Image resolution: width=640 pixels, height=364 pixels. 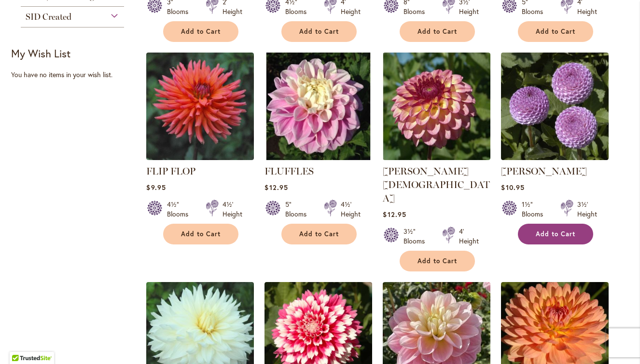 What do you see at coordinates (587, 209) in the screenshot?
I see `div: 3½' Height` at bounding box center [587, 209].